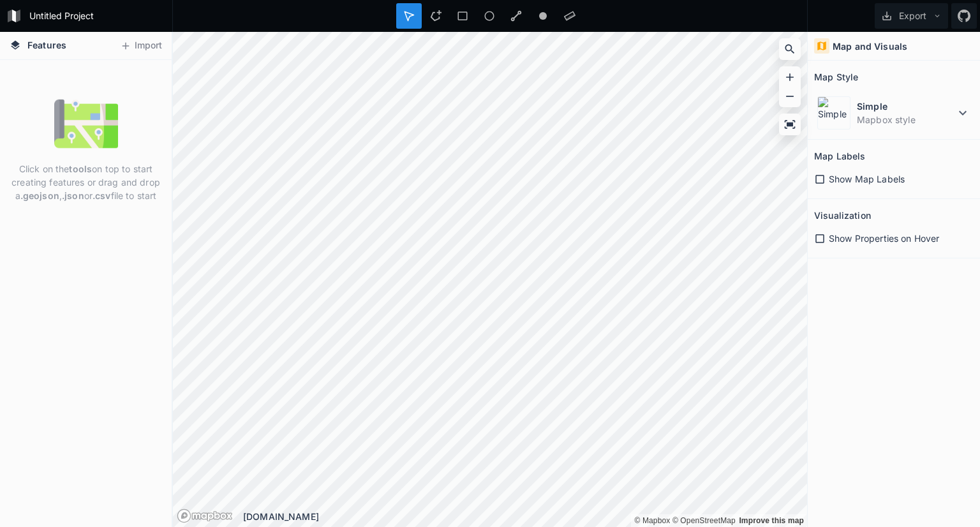 The image size is (980, 527). What do you see at coordinates (652, 520) in the screenshot?
I see `a: Mapbox` at bounding box center [652, 520].